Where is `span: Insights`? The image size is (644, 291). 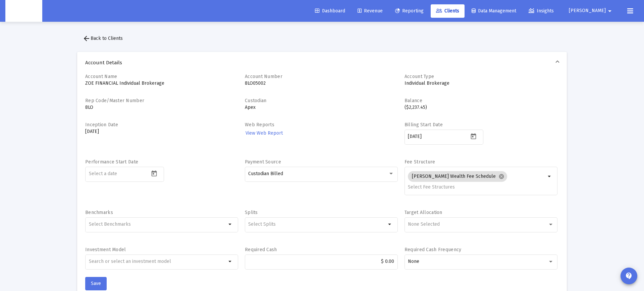 span: Insights is located at coordinates (541, 11).